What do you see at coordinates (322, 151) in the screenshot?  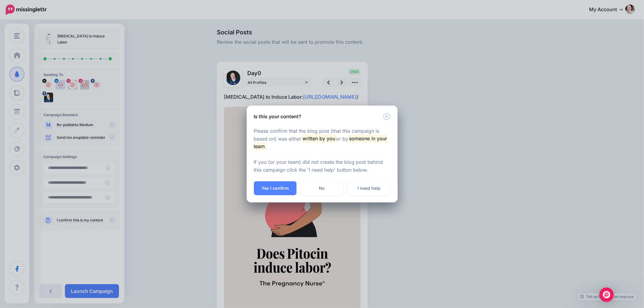 I see `p: Please confirm that the blog post (that this campaign is based on) was either or by . If you (or ...` at bounding box center [322, 151].